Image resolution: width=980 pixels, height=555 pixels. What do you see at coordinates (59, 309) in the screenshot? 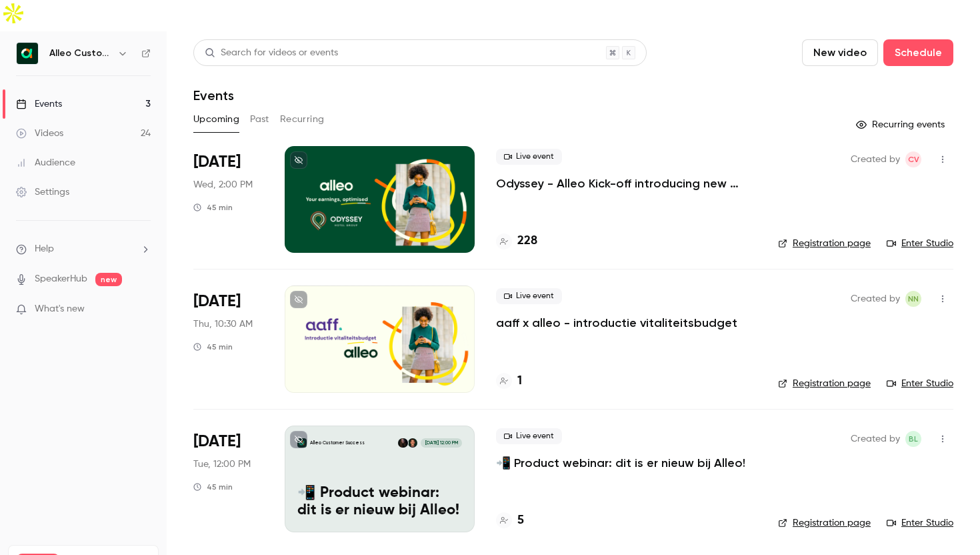
I see `span: What's new` at bounding box center [59, 309].